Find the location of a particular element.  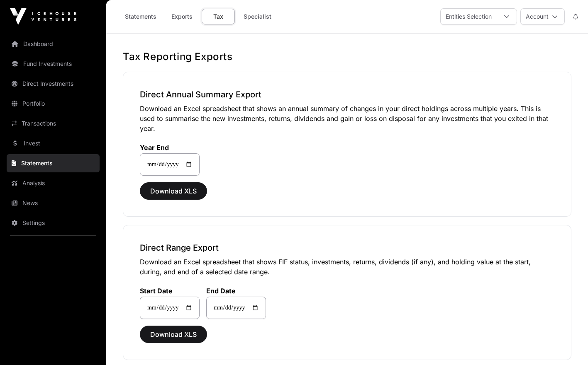

button: Account is located at coordinates (542, 17).